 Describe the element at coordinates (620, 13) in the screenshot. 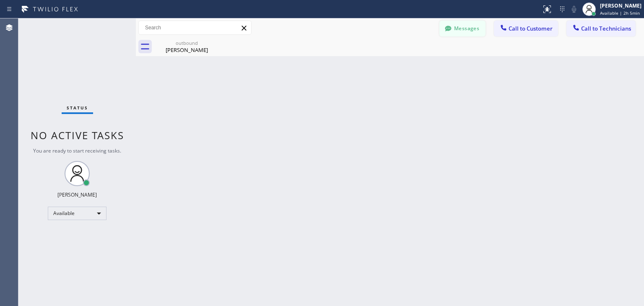

I see `span: Available | 2h 5min` at that location.